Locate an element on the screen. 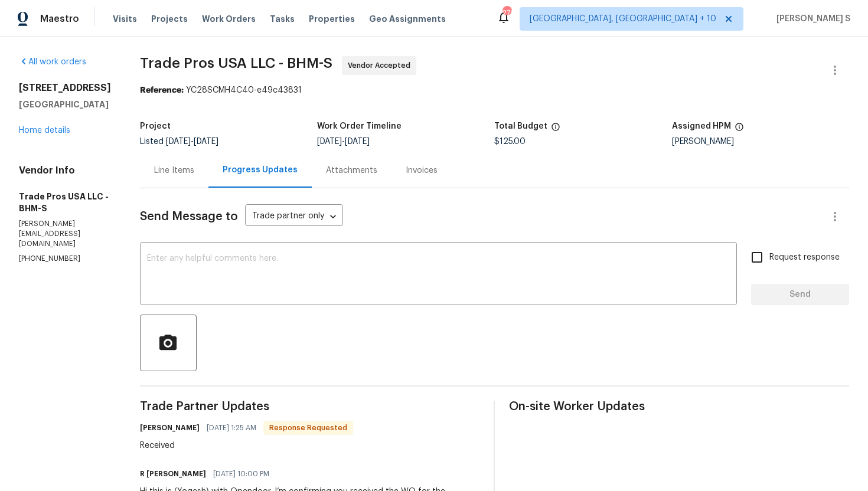 This screenshot has height=491, width=868. h5: Project is located at coordinates (155, 126).